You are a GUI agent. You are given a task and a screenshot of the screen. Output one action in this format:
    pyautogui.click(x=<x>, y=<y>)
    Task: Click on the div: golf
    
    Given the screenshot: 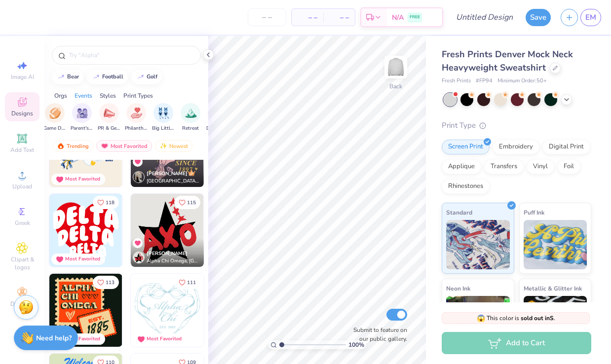 What is the action you would take?
    pyautogui.click(x=152, y=76)
    